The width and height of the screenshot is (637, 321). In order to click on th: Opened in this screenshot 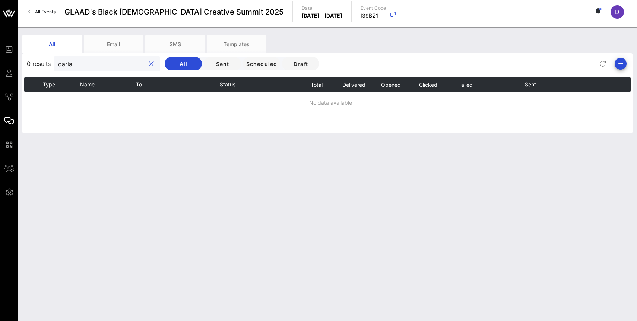, I will do `click(391, 85)`.